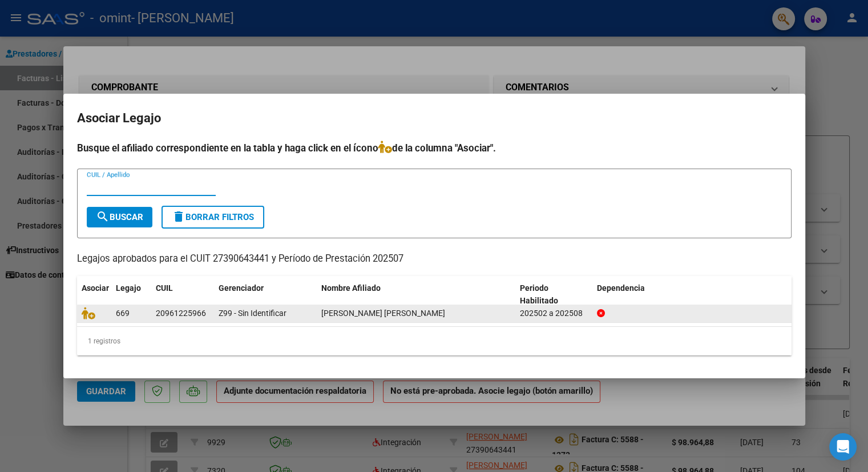  I want to click on span: Gerenciador, so click(241, 288).